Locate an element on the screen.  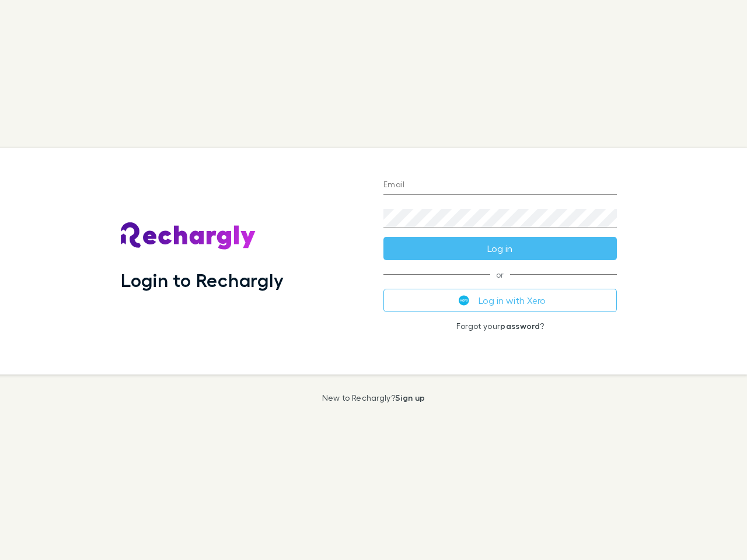
button: Log in is located at coordinates (500, 249).